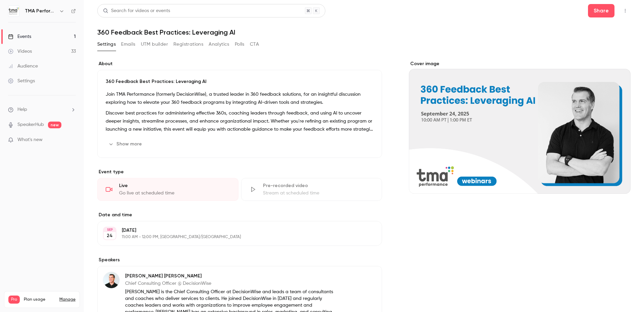 The image size is (644, 312). I want to click on p: Chief Consulting Officer @ DecisionWise, so click(232, 283).